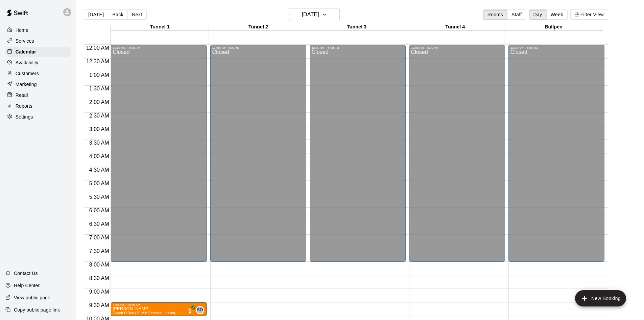  I want to click on button: Rooms, so click(496, 15).